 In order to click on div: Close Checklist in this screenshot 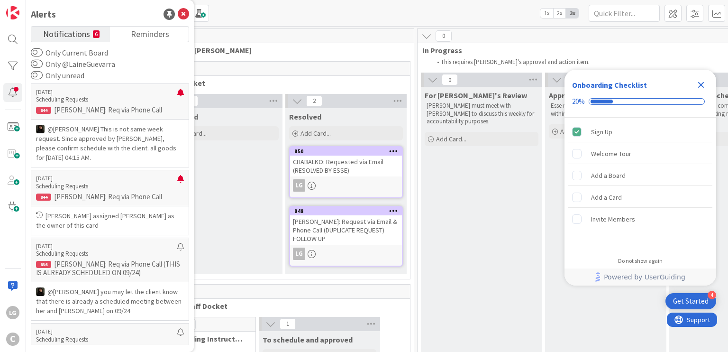, I will do `click(701, 85)`.